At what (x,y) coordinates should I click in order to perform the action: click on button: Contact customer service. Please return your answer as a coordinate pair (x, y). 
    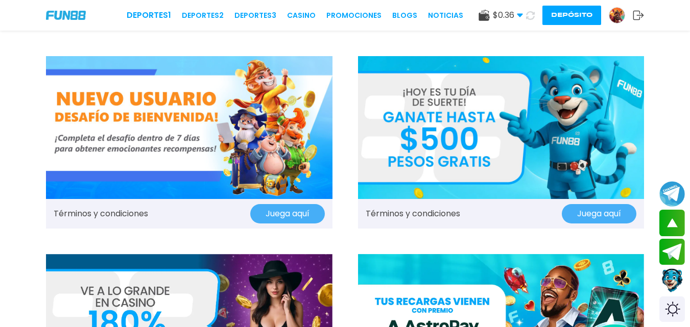
    Looking at the image, I should click on (672, 281).